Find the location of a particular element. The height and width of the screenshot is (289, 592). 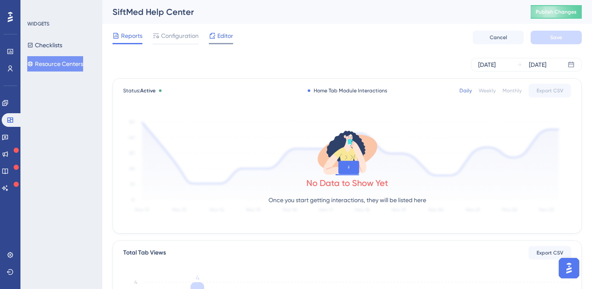

span: Active is located at coordinates (148, 91).